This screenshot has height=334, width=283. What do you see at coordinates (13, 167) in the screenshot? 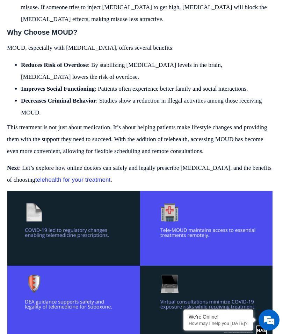
I see `strong: Next` at bounding box center [13, 167].